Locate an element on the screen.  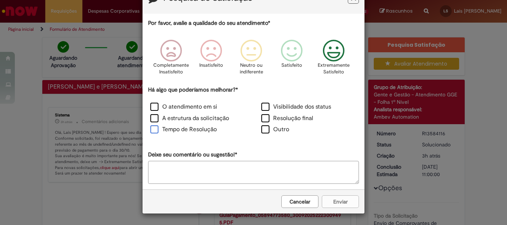
div: Há algo que poderíamos melhorar?* is located at coordinates (254, 111).